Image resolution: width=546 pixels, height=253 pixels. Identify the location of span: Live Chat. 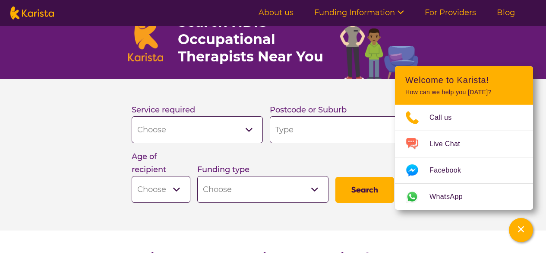
(450, 144).